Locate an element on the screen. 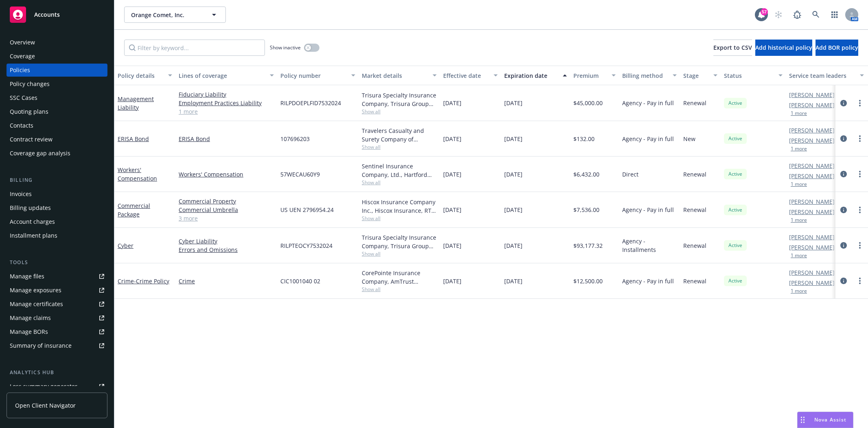 The height and width of the screenshot is (428, 868). div: Hiscox Insurance Company Inc., Hiscox Insurance, RT Specialty Insurance Services, LLC (RSG Specia... is located at coordinates (400, 206).